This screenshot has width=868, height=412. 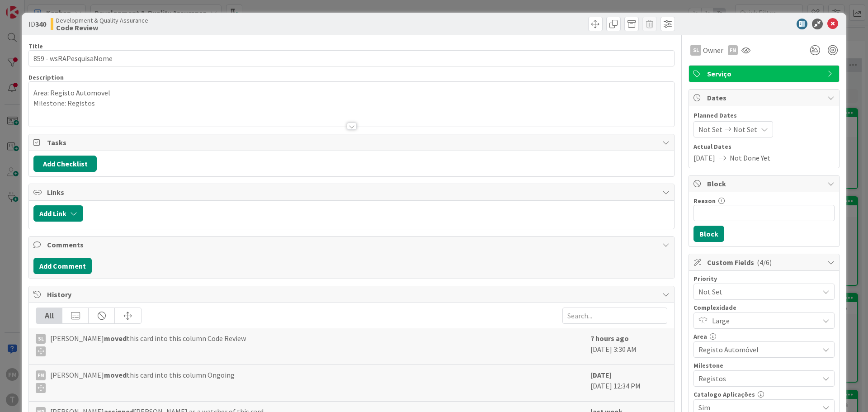 I want to click on span: Dates, so click(x=765, y=98).